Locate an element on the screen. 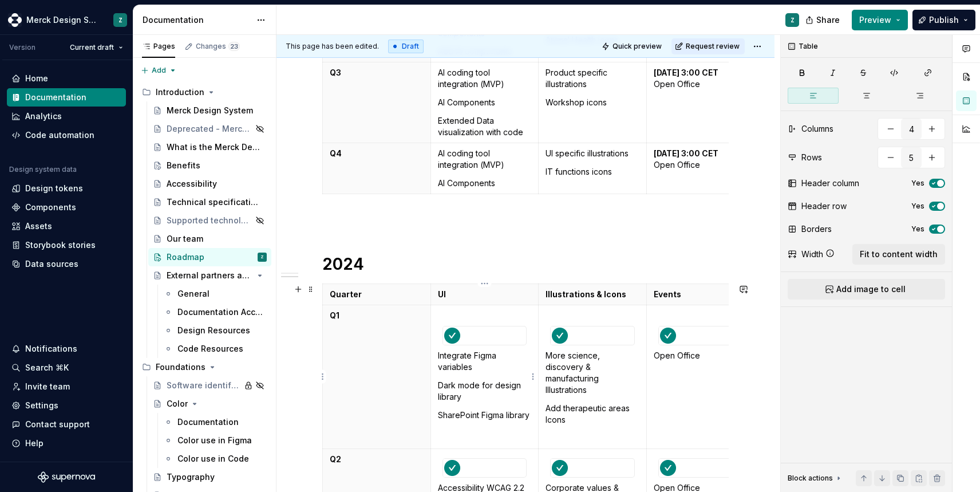  div: Supported technologies is located at coordinates (209, 220).